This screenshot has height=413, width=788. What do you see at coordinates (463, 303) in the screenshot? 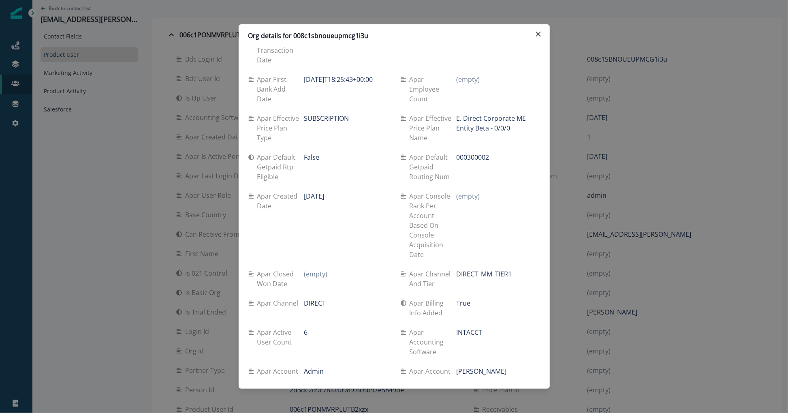
I see `p: True` at bounding box center [463, 303].